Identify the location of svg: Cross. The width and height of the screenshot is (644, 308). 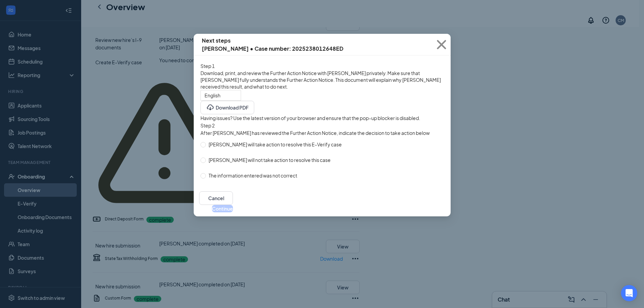
(441, 45).